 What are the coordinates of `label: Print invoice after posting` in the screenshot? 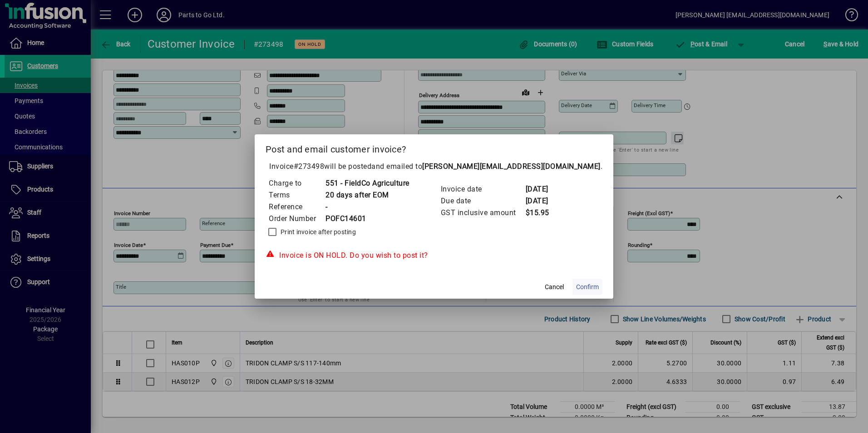 It's located at (317, 232).